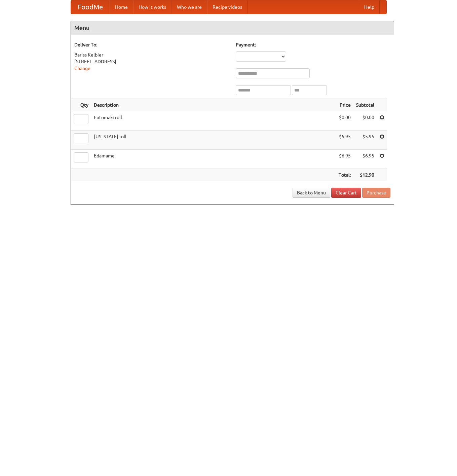 Image resolution: width=457 pixels, height=476 pixels. Describe the element at coordinates (214, 105) in the screenshot. I see `th: Description` at that location.